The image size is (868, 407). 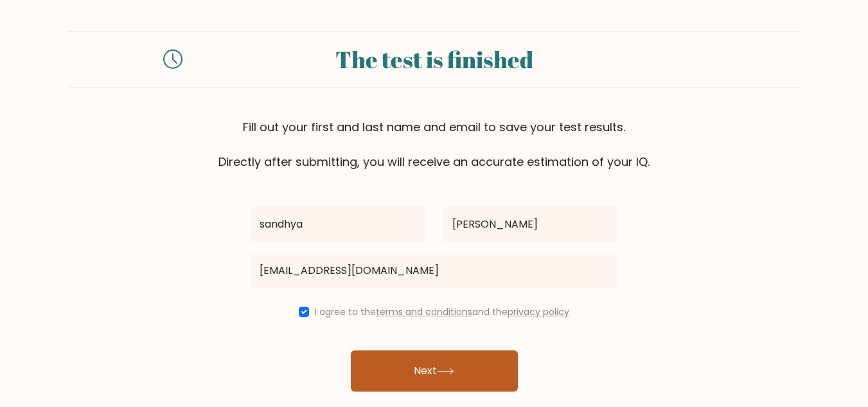 What do you see at coordinates (434, 371) in the screenshot?
I see `button: Next` at bounding box center [434, 371].